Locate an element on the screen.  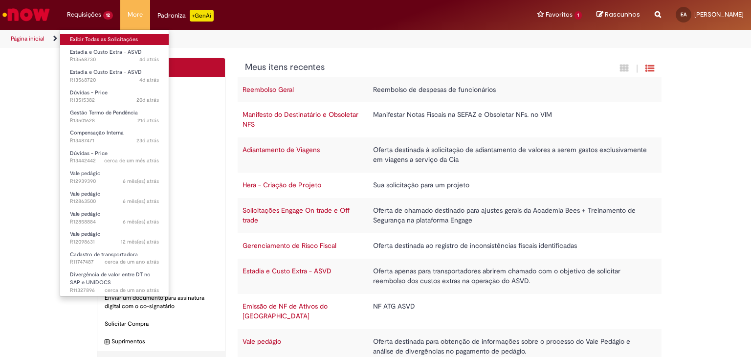
span: 12 is located at coordinates (108, 15).